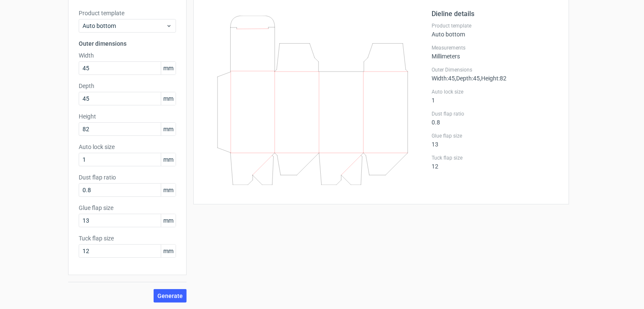 The width and height of the screenshot is (644, 309). What do you see at coordinates (127, 55) in the screenshot?
I see `label: Width` at bounding box center [127, 55].